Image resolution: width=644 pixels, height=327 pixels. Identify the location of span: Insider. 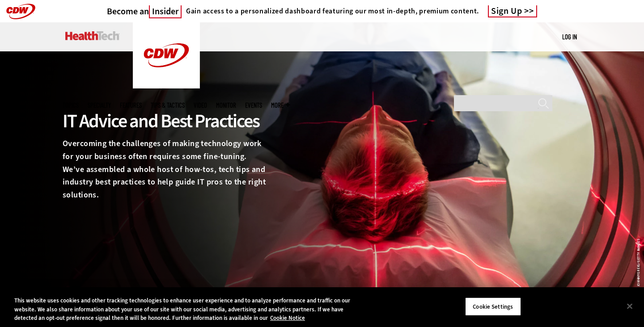
(165, 12).